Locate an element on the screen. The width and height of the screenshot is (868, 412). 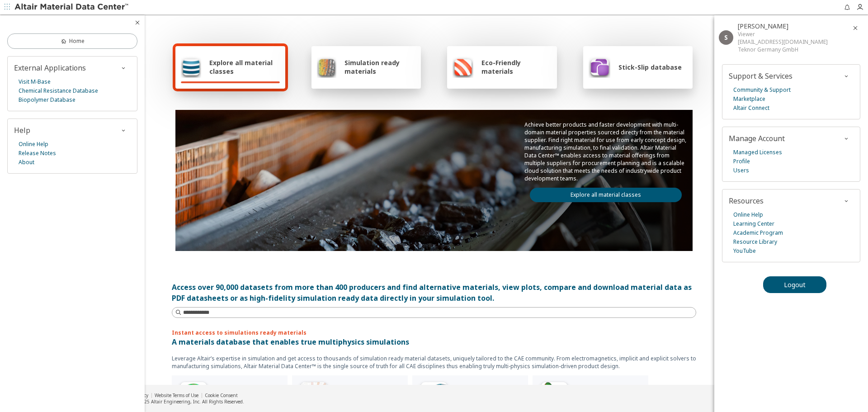
a: Chemical Resistance Database is located at coordinates (59, 91).